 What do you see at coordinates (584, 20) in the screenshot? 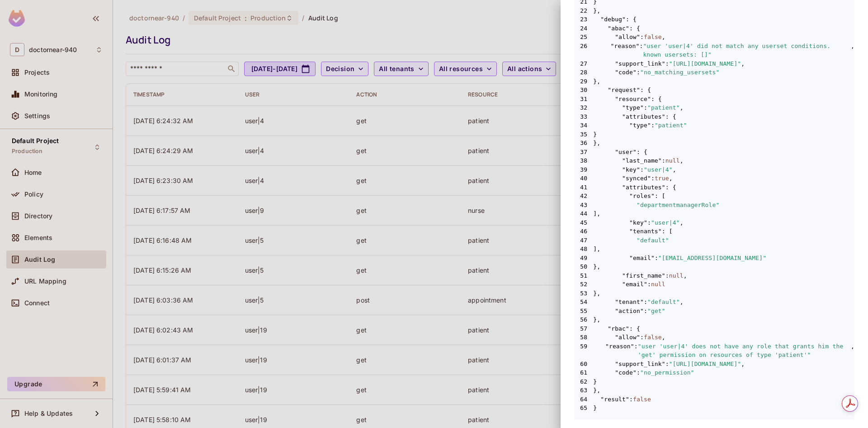
I see `span: 23` at bounding box center [584, 20].